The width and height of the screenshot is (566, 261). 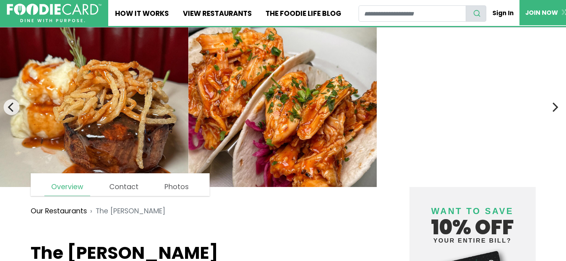 I want to click on small: your entire bill?, so click(x=473, y=240).